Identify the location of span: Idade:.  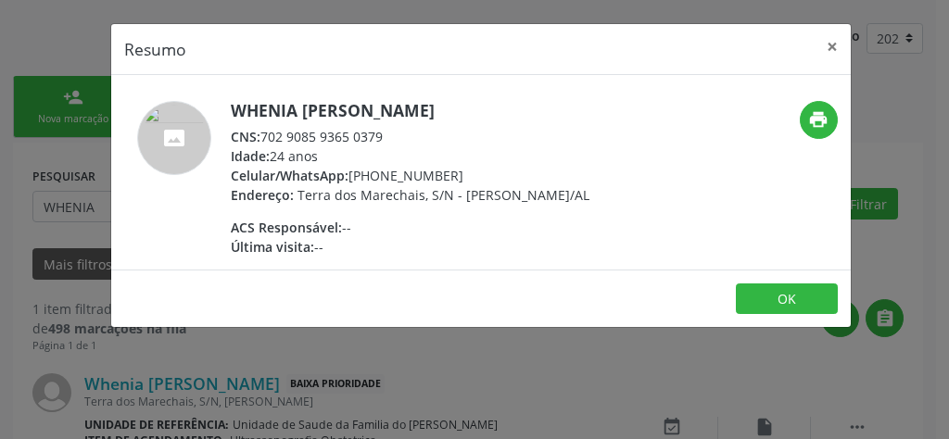
(250, 156).